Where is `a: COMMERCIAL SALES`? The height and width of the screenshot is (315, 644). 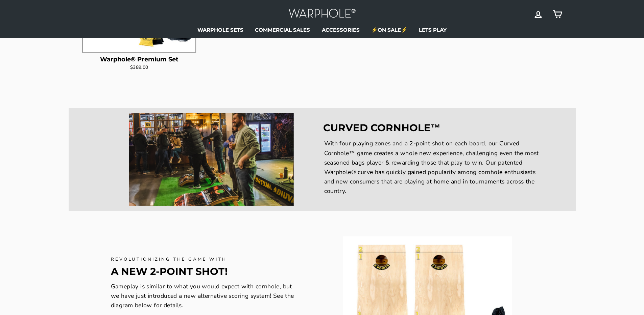
a: COMMERCIAL SALES is located at coordinates (282, 30).